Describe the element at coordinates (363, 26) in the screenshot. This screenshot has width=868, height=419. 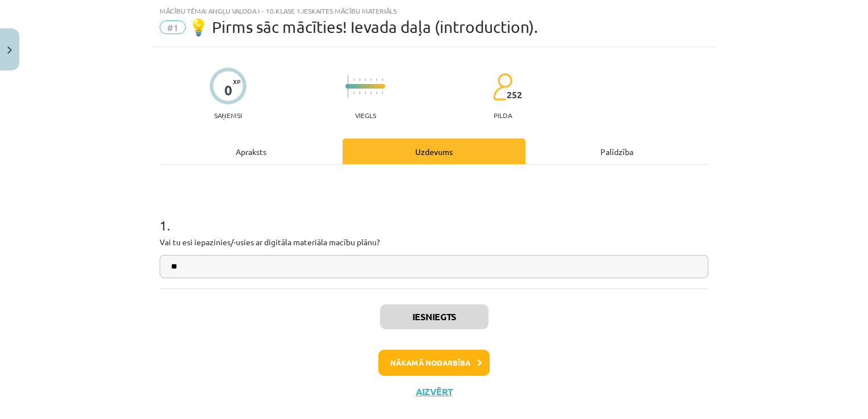
I see `span: 💡 Pirms sāc mācīties! Ievada daļa (introduction).` at that location.